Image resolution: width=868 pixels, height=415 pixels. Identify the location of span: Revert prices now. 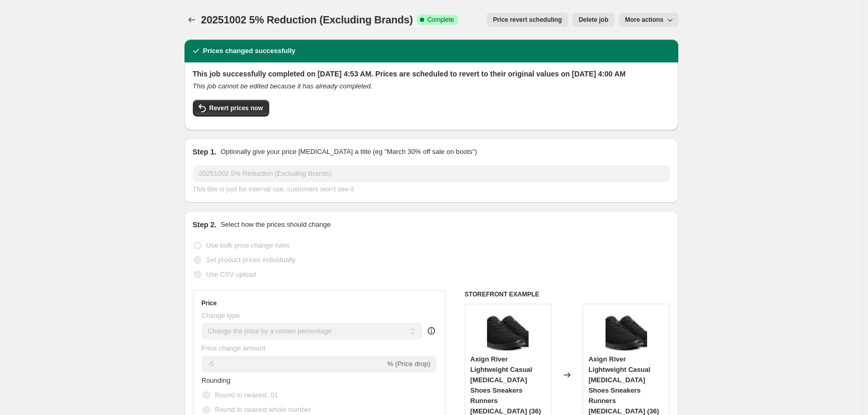
(236, 108).